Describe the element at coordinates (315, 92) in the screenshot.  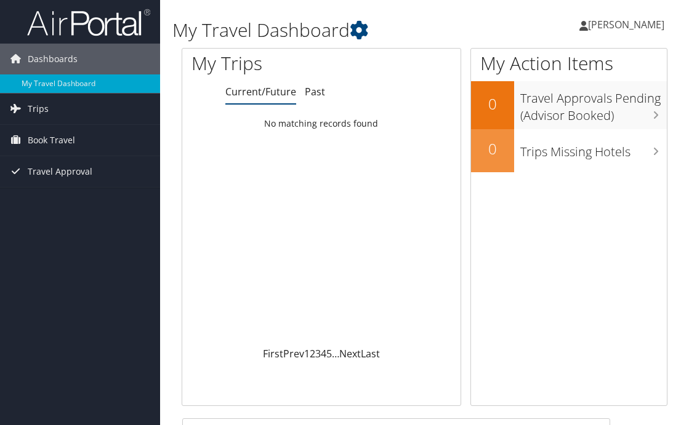
I see `a: Past` at that location.